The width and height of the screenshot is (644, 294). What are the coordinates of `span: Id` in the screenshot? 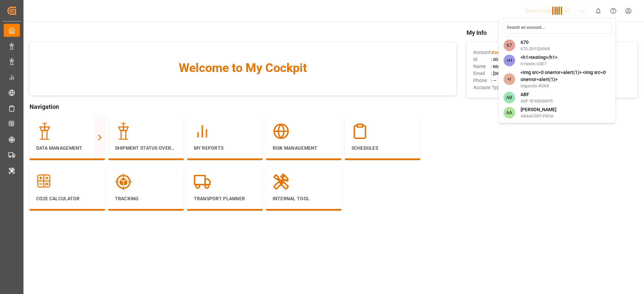 It's located at (482, 59).